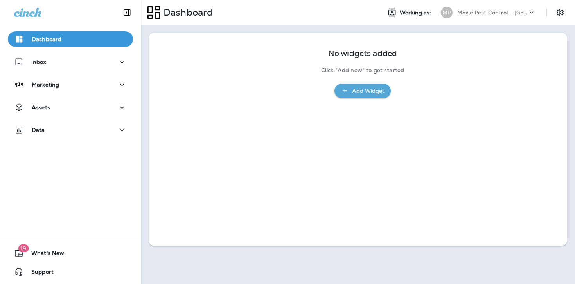 This screenshot has width=575, height=284. Describe the element at coordinates (416, 13) in the screenshot. I see `span: Working as:` at that location.